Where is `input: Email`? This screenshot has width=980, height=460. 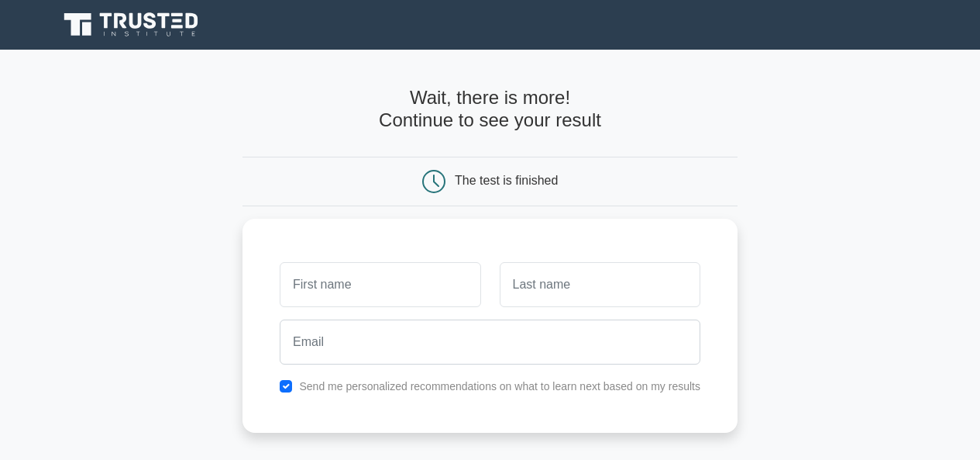
input: Email is located at coordinates (490, 342).